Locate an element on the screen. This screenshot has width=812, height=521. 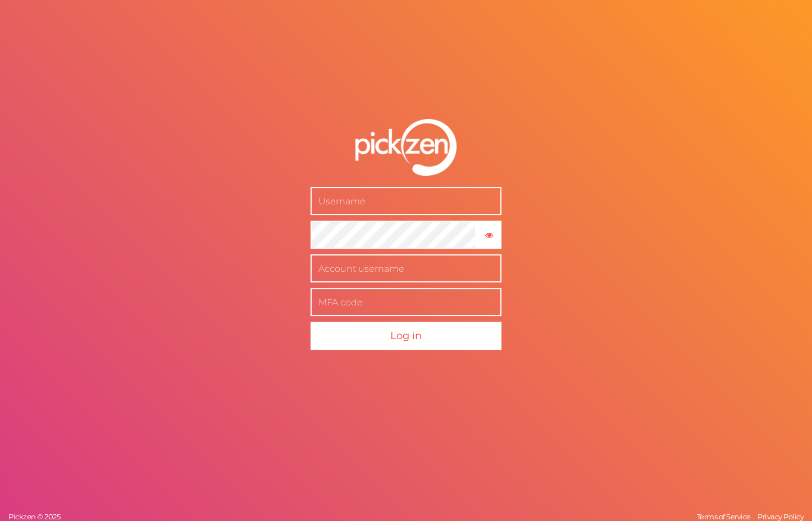
span: Terms of Service is located at coordinates (724, 517).